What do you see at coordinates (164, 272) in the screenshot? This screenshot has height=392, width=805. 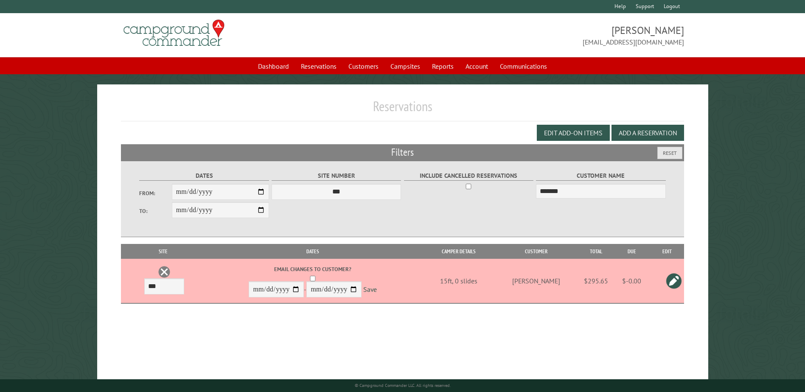 I see `a: Delete this reservation` at bounding box center [164, 272].